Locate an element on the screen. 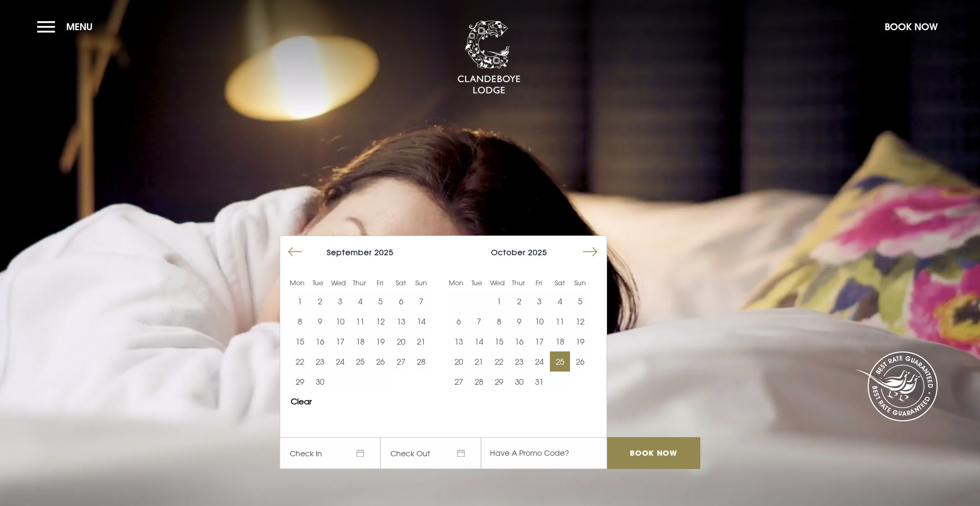  td: Choose Tuesday, September 30, 2025 as your start date. is located at coordinates (320, 381).